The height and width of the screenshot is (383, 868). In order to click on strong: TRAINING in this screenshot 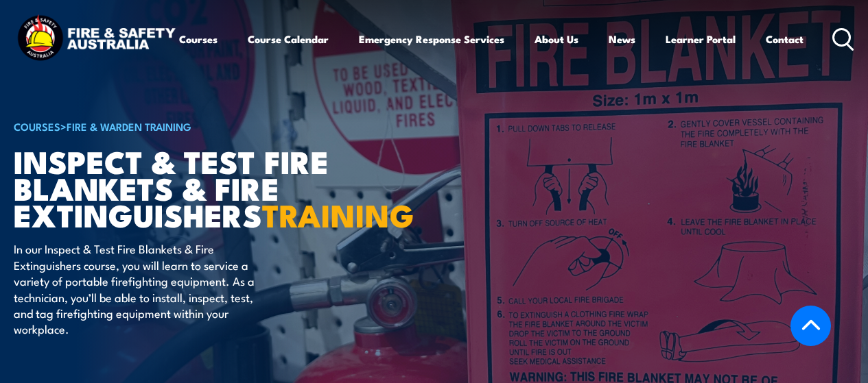, I will do `click(338, 214)`.